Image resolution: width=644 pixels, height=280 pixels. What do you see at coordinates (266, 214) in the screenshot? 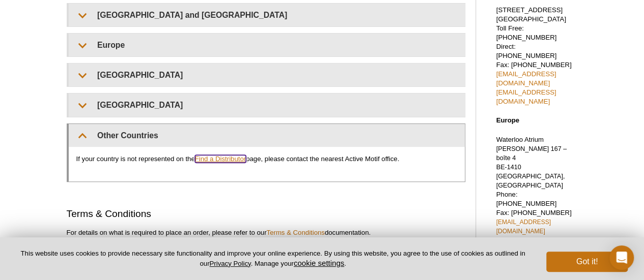
I see `h2: Terms & Conditions` at bounding box center [266, 214].